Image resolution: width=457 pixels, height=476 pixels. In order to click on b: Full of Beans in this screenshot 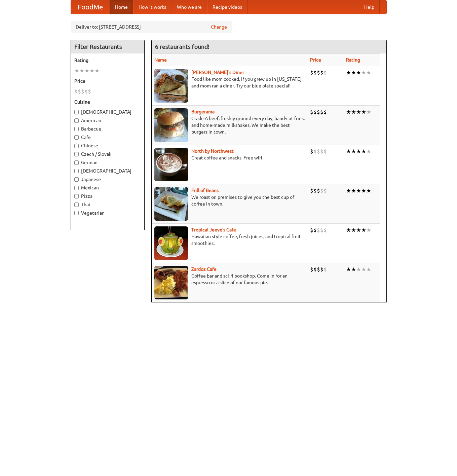, I will do `click(205, 190)`.